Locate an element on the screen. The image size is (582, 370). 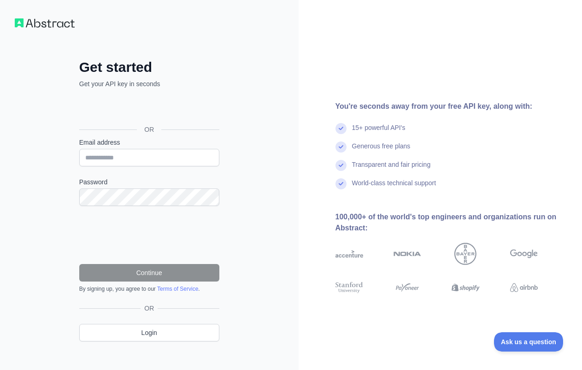
img: nokia is located at coordinates (407, 254).